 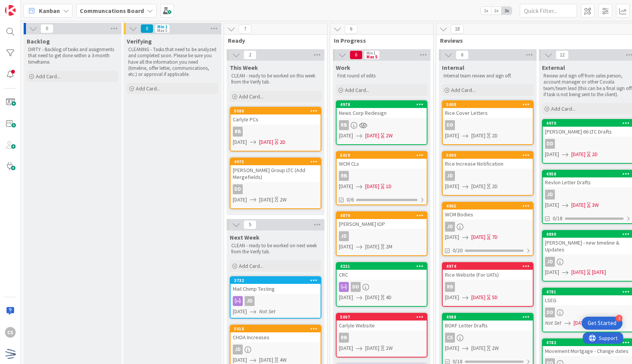 What do you see at coordinates (275, 249) in the screenshot?
I see `p: CLEAN - ready to be worked on next week from the Verify tab.` at bounding box center [275, 249].